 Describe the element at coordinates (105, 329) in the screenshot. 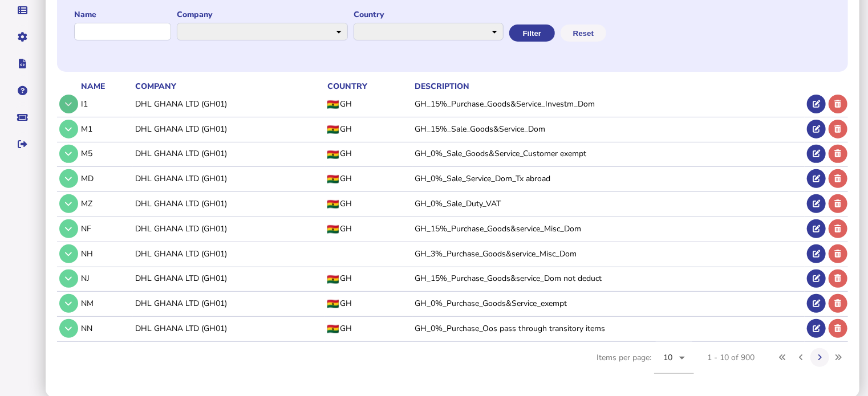

I see `td: NN` at that location.